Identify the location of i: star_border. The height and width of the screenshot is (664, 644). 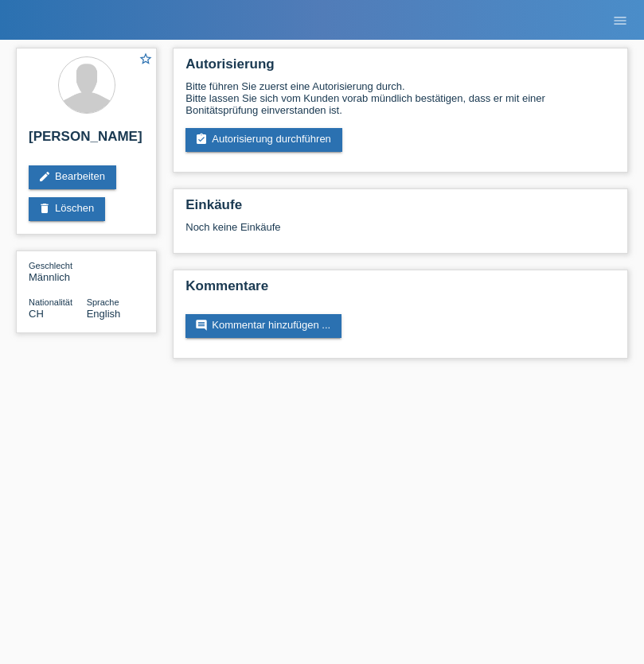
(146, 59).